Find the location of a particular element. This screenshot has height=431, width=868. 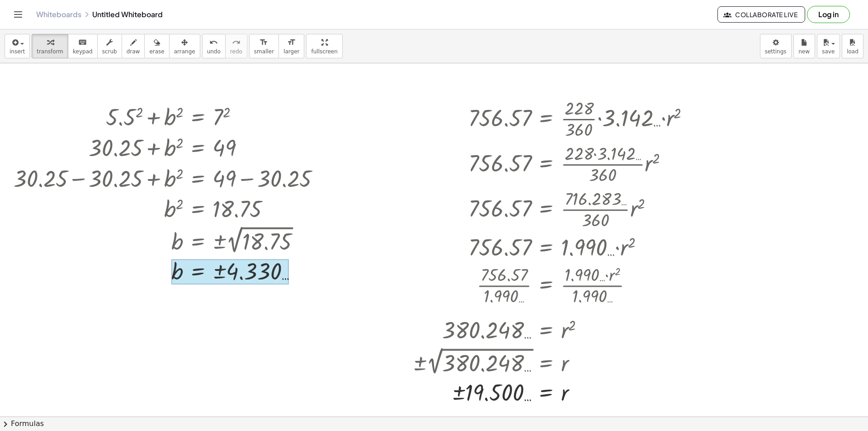

button: scrub is located at coordinates (109, 46).